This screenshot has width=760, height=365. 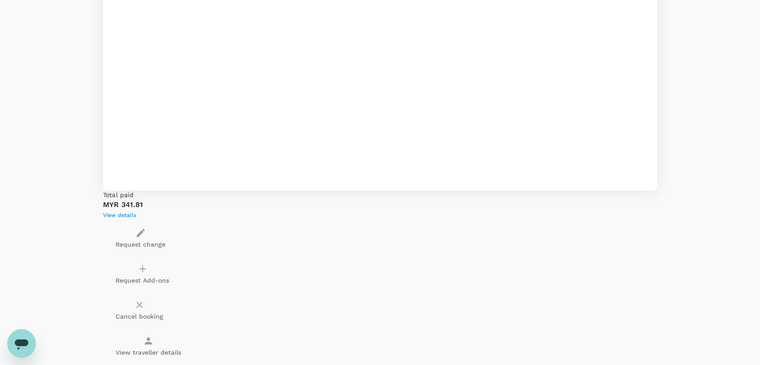 I want to click on p: Request change, so click(x=140, y=244).